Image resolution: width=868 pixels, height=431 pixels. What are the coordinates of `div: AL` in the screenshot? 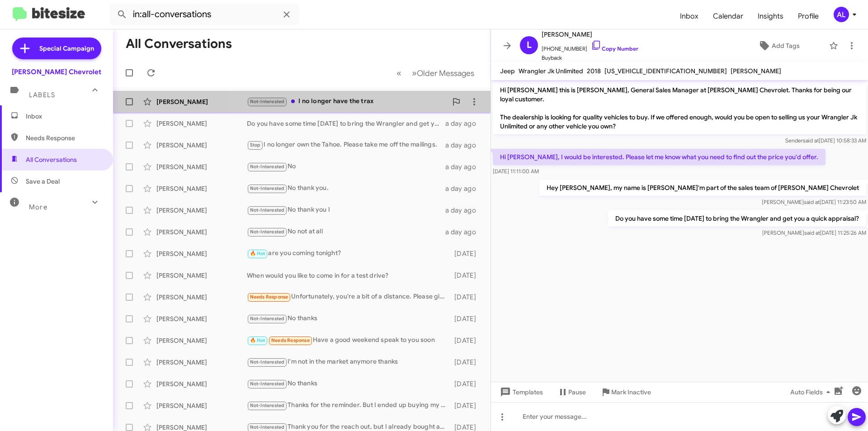 It's located at (841, 14).